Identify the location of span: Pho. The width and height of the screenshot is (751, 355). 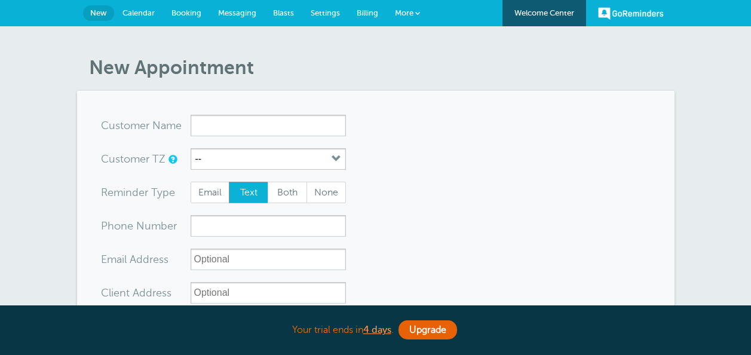
(111, 226).